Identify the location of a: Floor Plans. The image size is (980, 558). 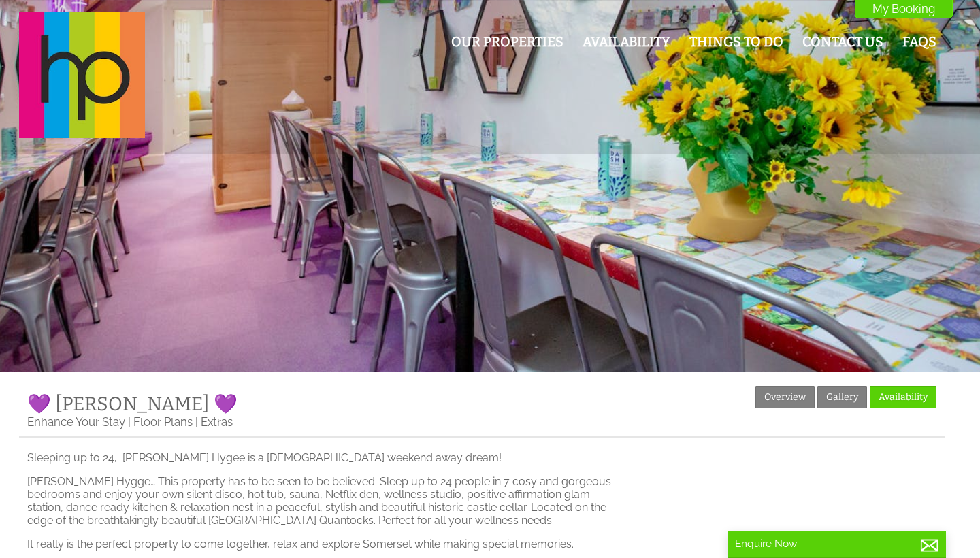
(163, 422).